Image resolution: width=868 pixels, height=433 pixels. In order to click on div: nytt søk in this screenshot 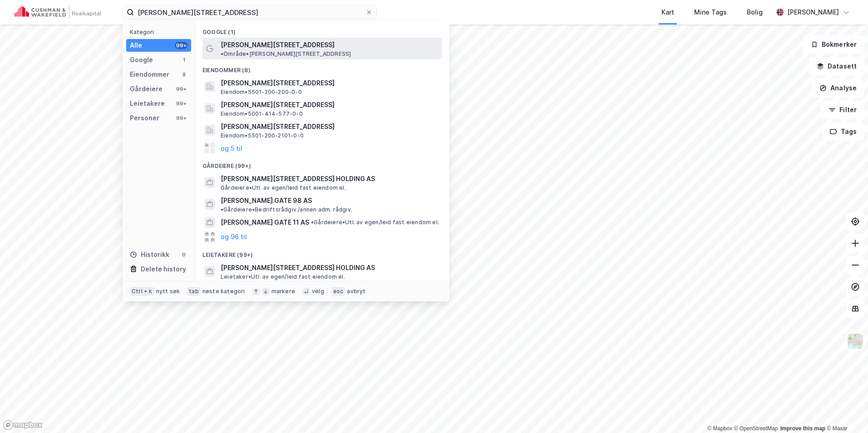, I will do `click(168, 291)`.